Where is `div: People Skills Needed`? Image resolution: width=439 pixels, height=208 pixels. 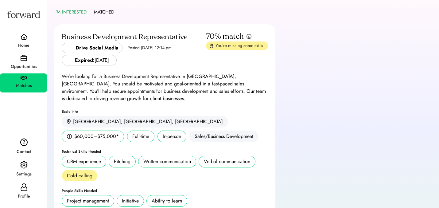
div: People Skills Needed is located at coordinates (165, 191).